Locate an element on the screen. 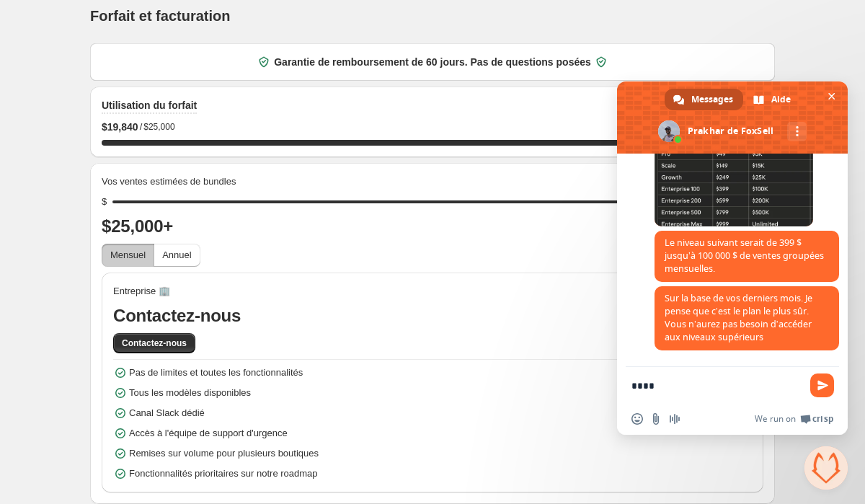  span: Accès à l'équipe de support d'urgence is located at coordinates (208, 433).